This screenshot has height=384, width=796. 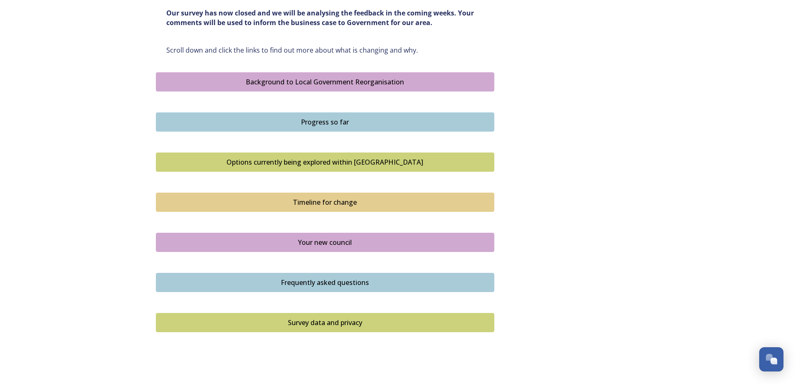 I want to click on p: Scroll down and click the links to find out more about what is changing and why., so click(x=325, y=50).